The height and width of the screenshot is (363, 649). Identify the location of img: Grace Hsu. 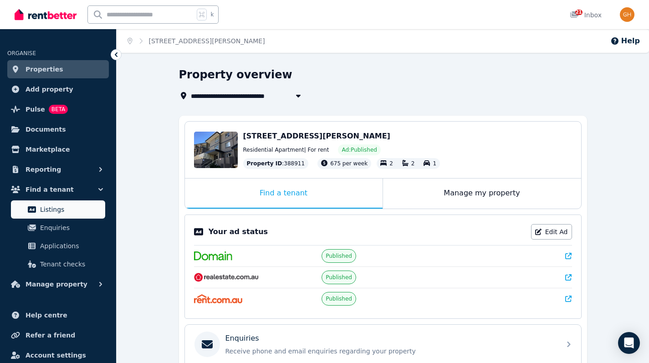
(627, 15).